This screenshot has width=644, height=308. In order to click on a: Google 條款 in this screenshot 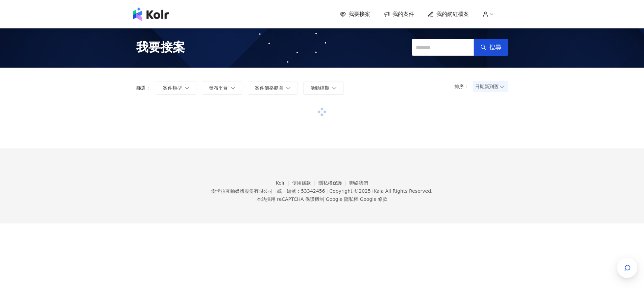, I will do `click(373, 199)`.